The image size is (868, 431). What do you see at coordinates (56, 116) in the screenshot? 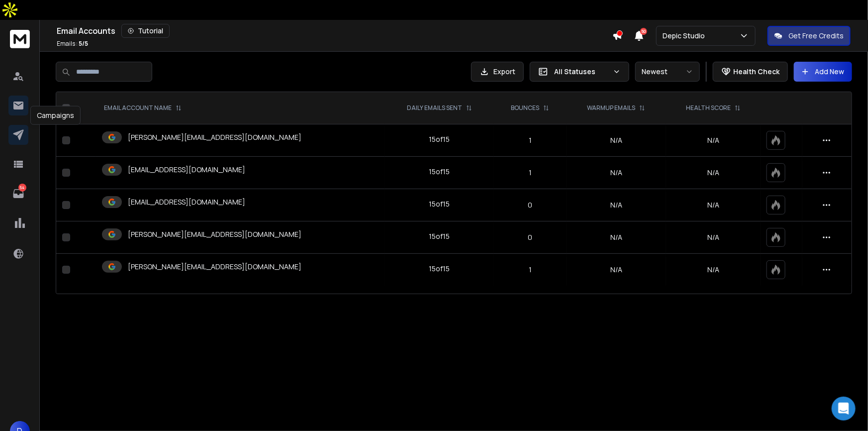
I see `div: Campaigns` at bounding box center [56, 116].